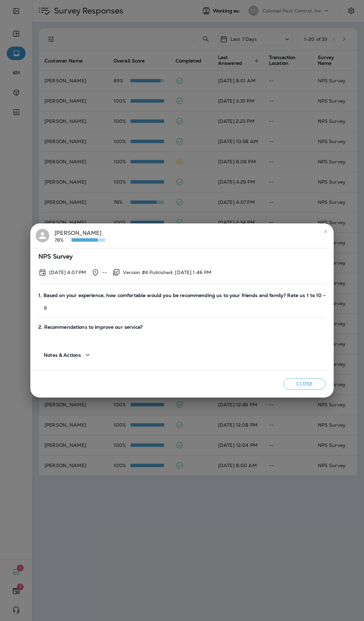 The image size is (364, 621). What do you see at coordinates (182, 295) in the screenshot?
I see `span: 1. Based on your experience, how comfortable would you be recommending us to your friends and fam...` at bounding box center [182, 295].